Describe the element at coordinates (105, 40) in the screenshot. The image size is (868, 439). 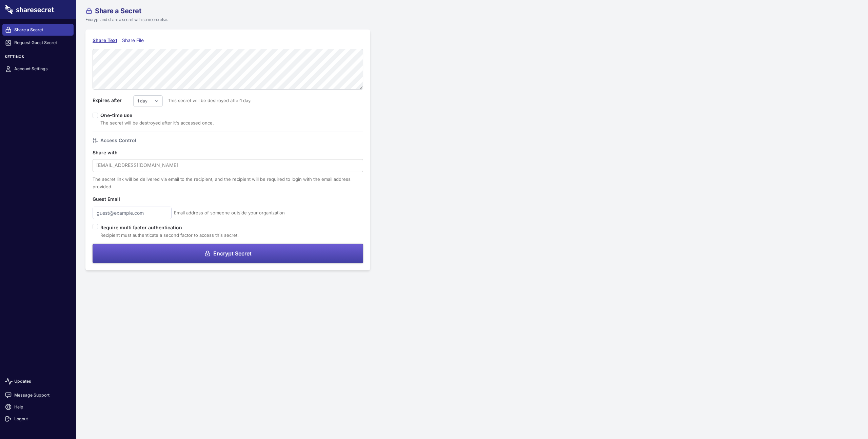
I see `div: Share Text` at that location.